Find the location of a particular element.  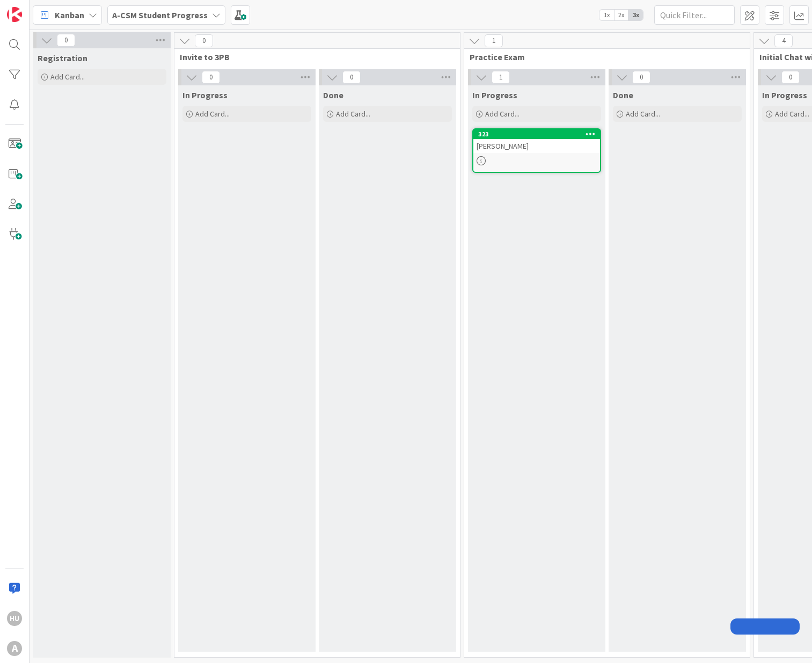

span: Registration is located at coordinates (63, 58).